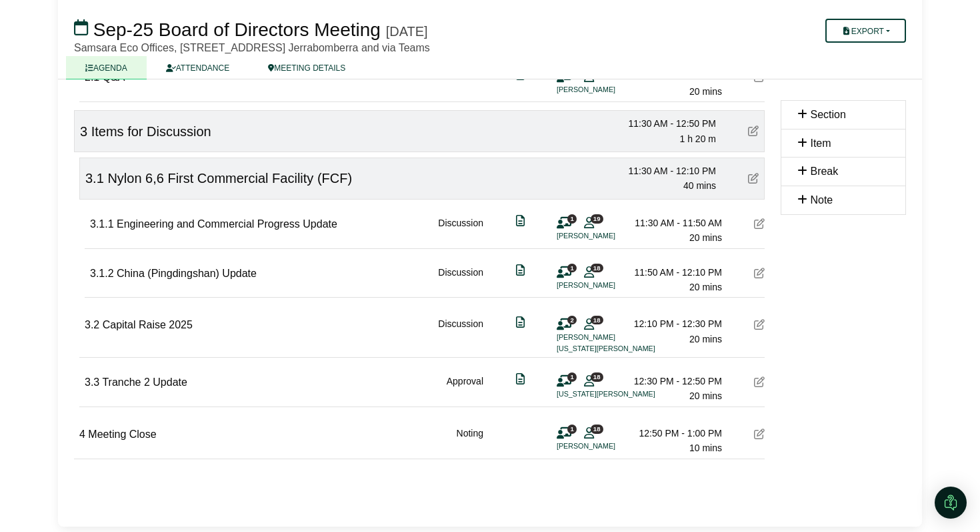 This screenshot has width=980, height=532. I want to click on span: 3.2, so click(92, 324).